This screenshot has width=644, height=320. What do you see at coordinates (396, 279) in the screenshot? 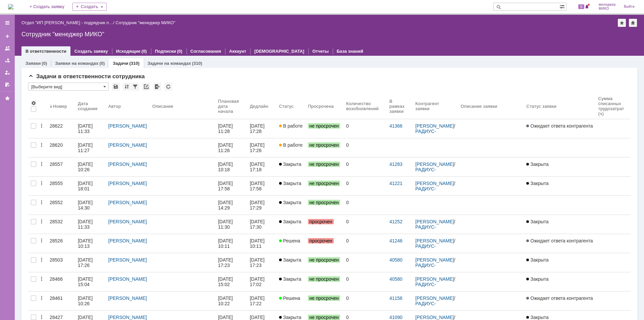
I see `a: 40580` at bounding box center [396, 279].